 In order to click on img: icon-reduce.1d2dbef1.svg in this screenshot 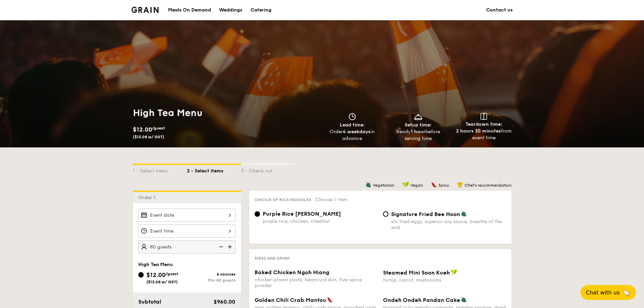, I will do `click(221, 247)`.